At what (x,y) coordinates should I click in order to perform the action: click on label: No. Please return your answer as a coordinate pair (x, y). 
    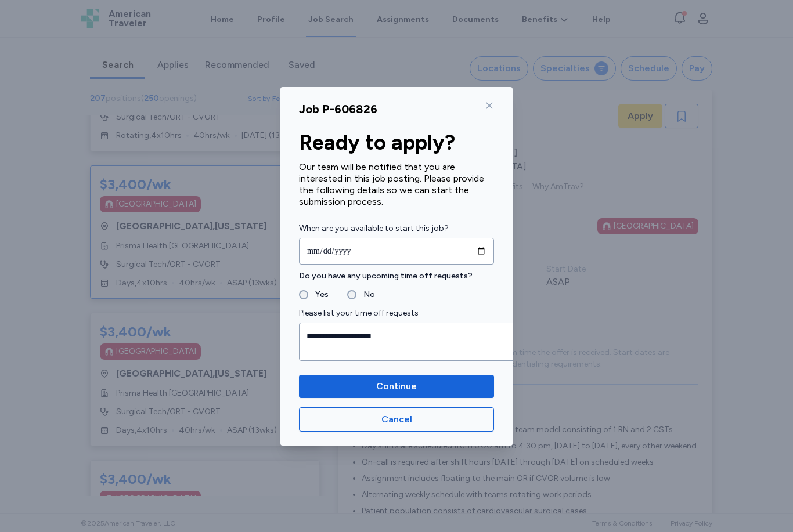
    Looking at the image, I should click on (366, 295).